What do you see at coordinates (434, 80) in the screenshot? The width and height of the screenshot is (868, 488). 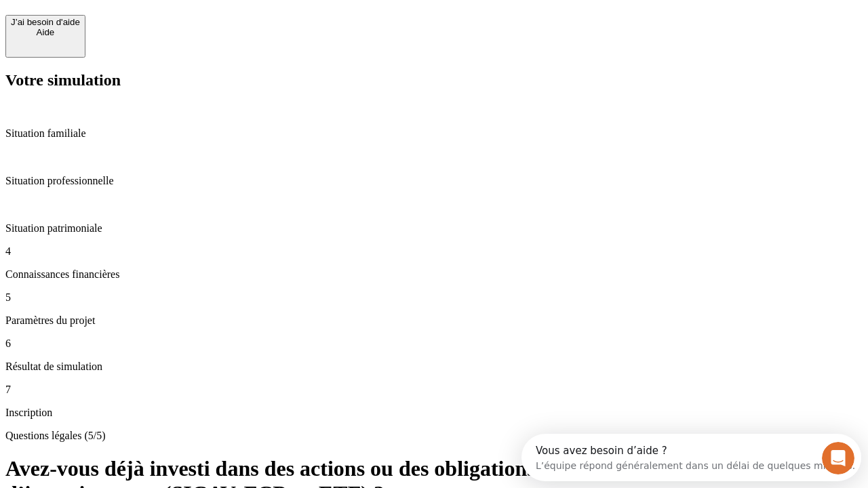 I see `h2: Votre simulation` at bounding box center [434, 80].